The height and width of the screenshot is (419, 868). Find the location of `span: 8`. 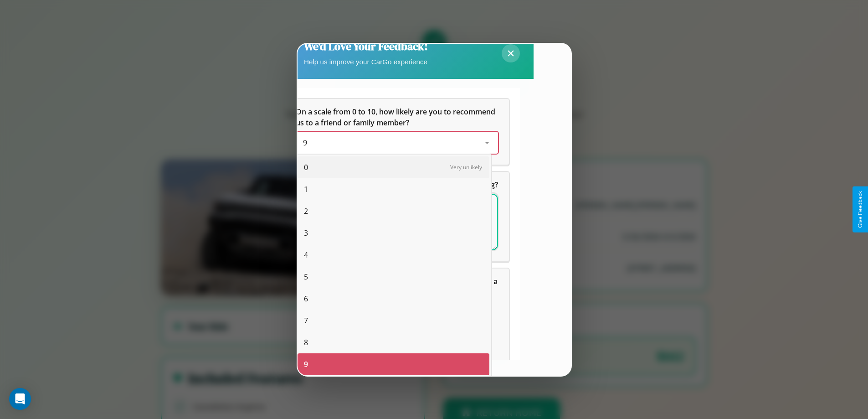

span: 8 is located at coordinates (306, 343).